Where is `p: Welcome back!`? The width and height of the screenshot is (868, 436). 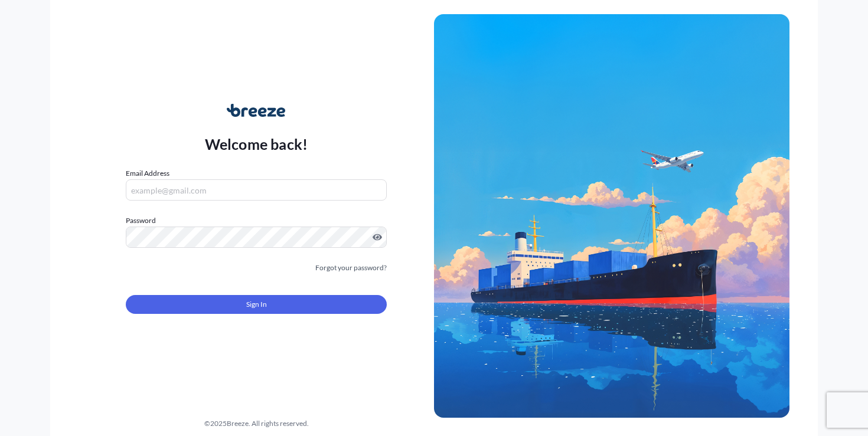
p: Welcome back! is located at coordinates (256, 144).